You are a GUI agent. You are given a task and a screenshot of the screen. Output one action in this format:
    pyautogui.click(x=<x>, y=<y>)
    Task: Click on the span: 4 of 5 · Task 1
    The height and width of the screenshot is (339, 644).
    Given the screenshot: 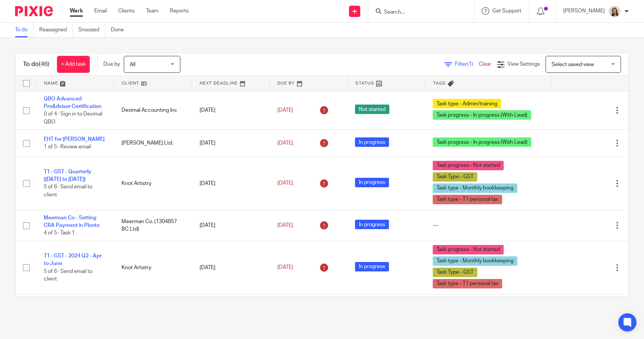 What is the action you would take?
    pyautogui.click(x=59, y=233)
    